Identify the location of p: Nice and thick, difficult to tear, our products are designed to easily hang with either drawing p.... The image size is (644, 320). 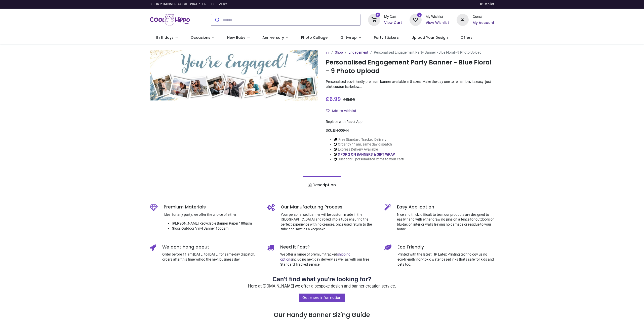
(446, 222).